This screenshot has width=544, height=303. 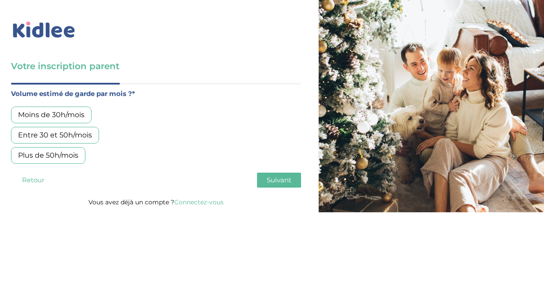 What do you see at coordinates (156, 66) in the screenshot?
I see `h3: Votre inscription parent` at bounding box center [156, 66].